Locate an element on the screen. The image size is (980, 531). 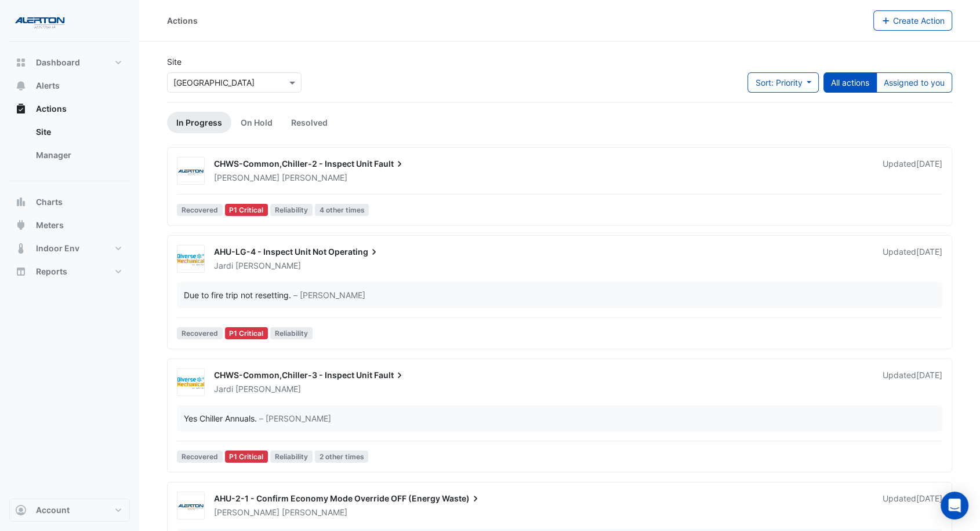
span: Tue 15-Jul-2025 20:17 ACST is located at coordinates (929, 375).